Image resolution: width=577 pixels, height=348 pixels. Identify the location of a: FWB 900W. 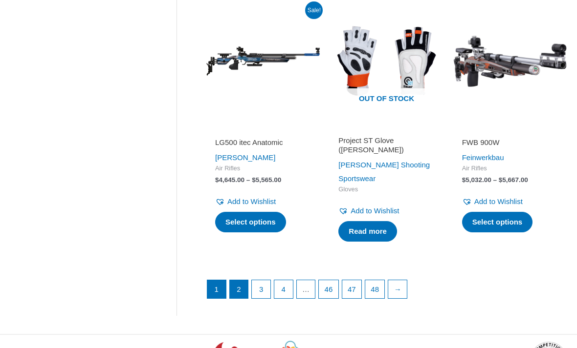
(510, 144).